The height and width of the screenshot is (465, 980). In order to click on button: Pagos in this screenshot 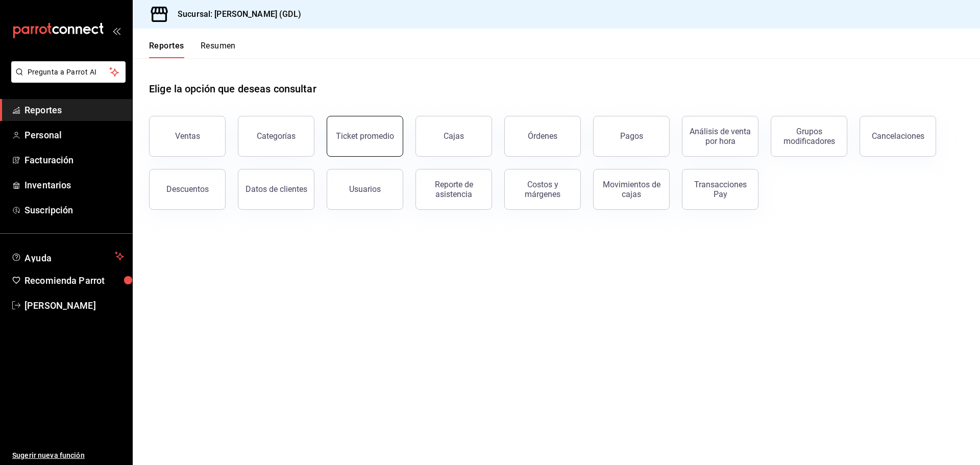, I will do `click(631, 136)`.